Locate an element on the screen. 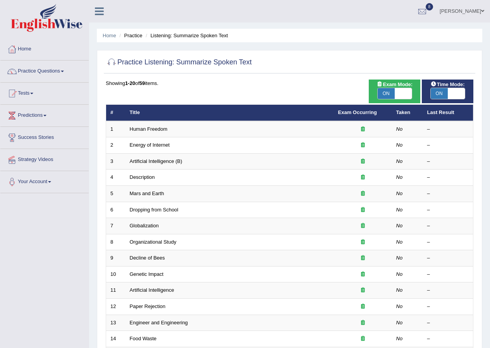  td: 2 is located at coordinates (116, 145).